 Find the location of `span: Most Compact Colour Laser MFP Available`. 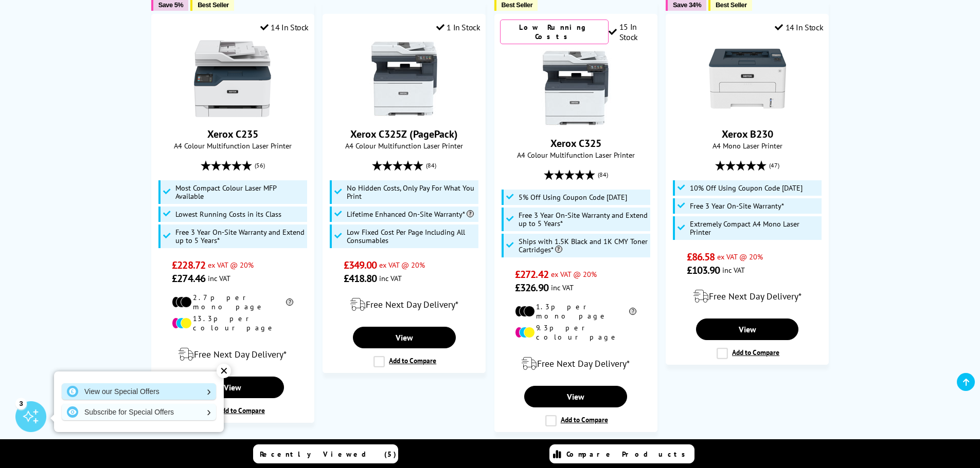

span: Most Compact Colour Laser MFP Available is located at coordinates (240, 192).